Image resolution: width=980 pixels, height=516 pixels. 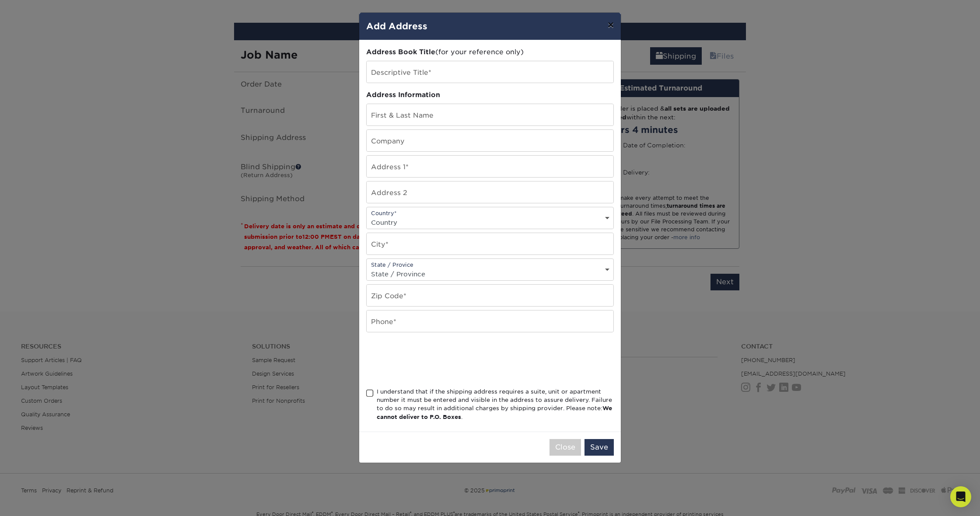 I want to click on div: Open Intercom Messenger, so click(x=961, y=497).